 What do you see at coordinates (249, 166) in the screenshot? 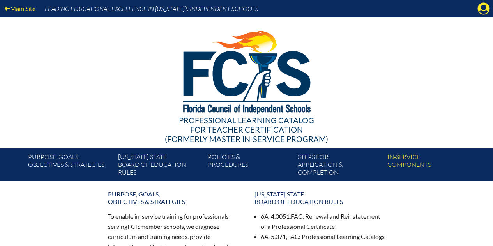
I see `a: Policies &Procedures` at bounding box center [249, 166].